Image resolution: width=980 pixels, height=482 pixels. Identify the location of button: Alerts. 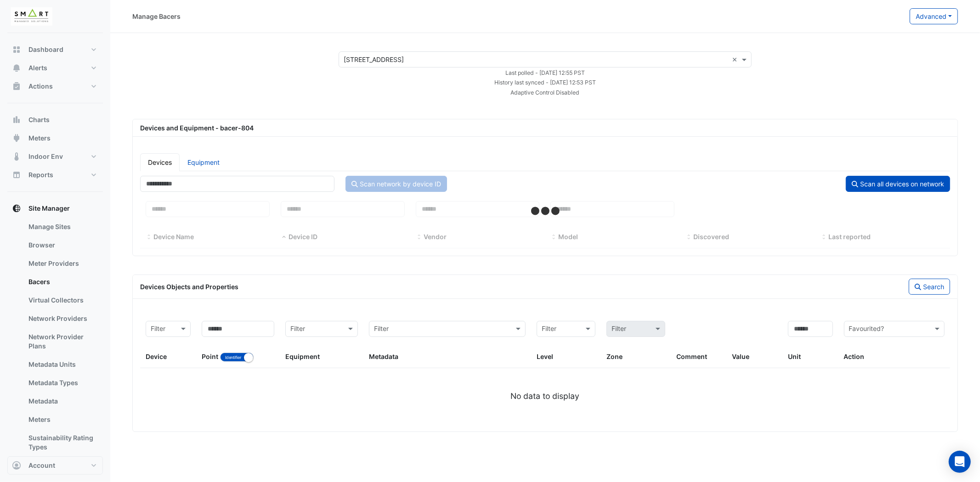
(55, 68).